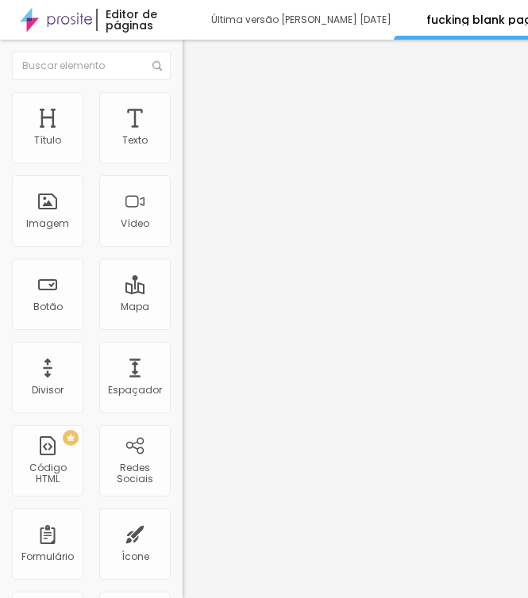 This screenshot has width=528, height=598. What do you see at coordinates (135, 140) in the screenshot?
I see `div: Texto` at bounding box center [135, 140].